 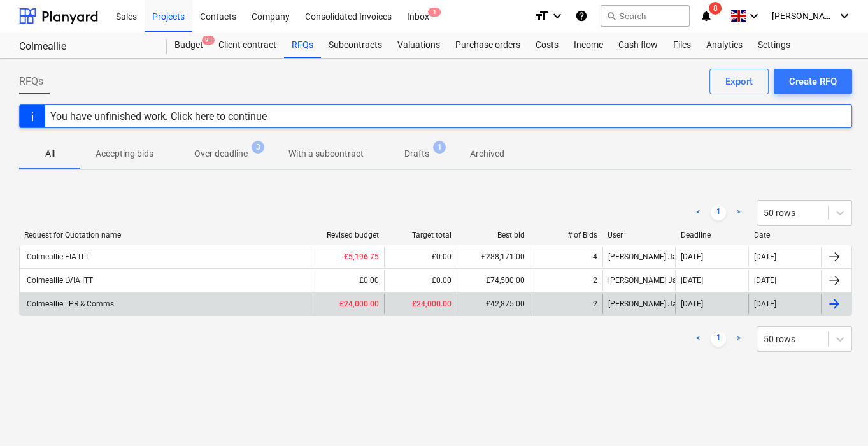 What do you see at coordinates (566, 235) in the screenshot?
I see `div: # of Bids` at bounding box center [566, 235].